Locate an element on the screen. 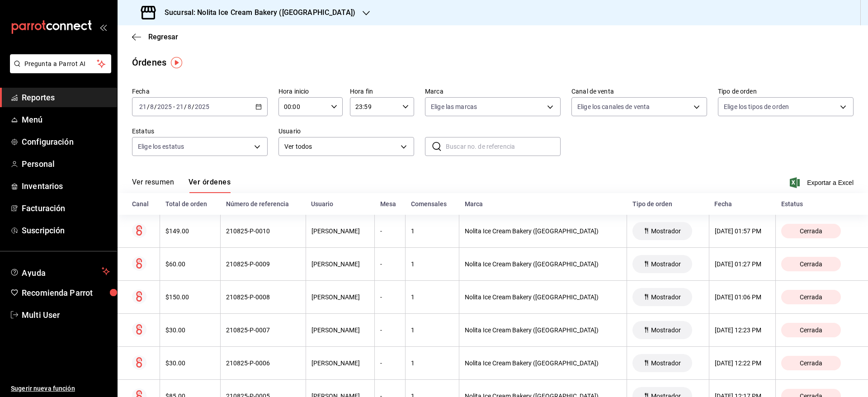  span: Menú is located at coordinates (66, 119).